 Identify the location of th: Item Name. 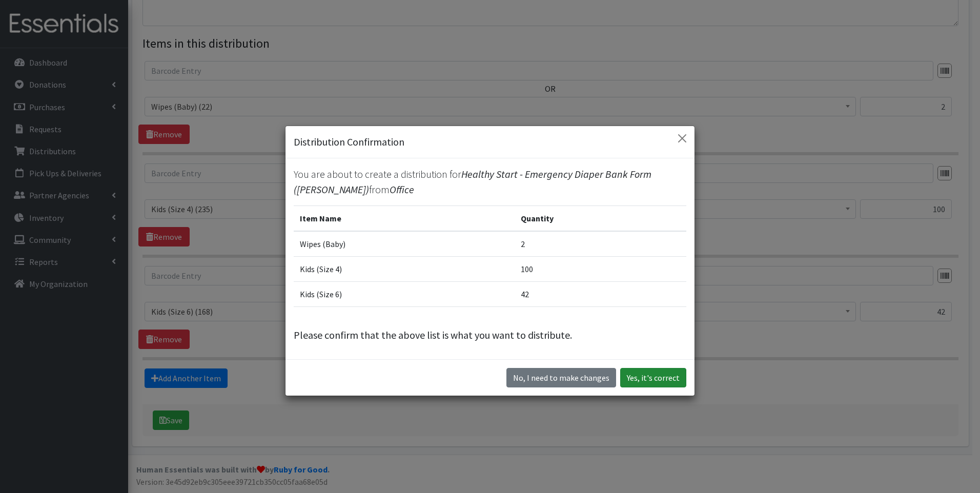
(404, 219).